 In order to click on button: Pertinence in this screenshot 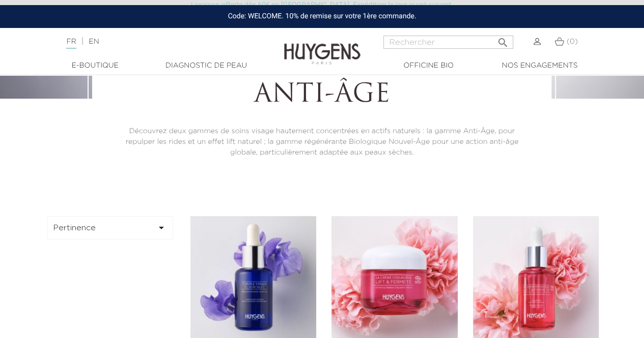, I will do `click(111, 228)`.